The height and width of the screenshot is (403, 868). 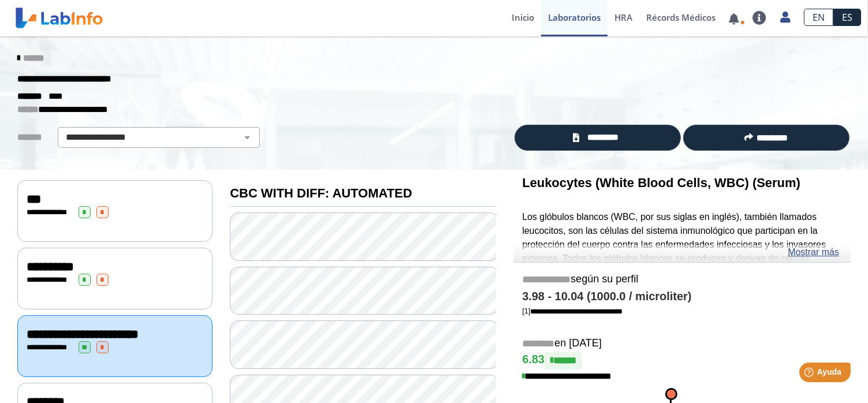 What do you see at coordinates (813, 252) in the screenshot?
I see `a: Mostrar más` at bounding box center [813, 252].